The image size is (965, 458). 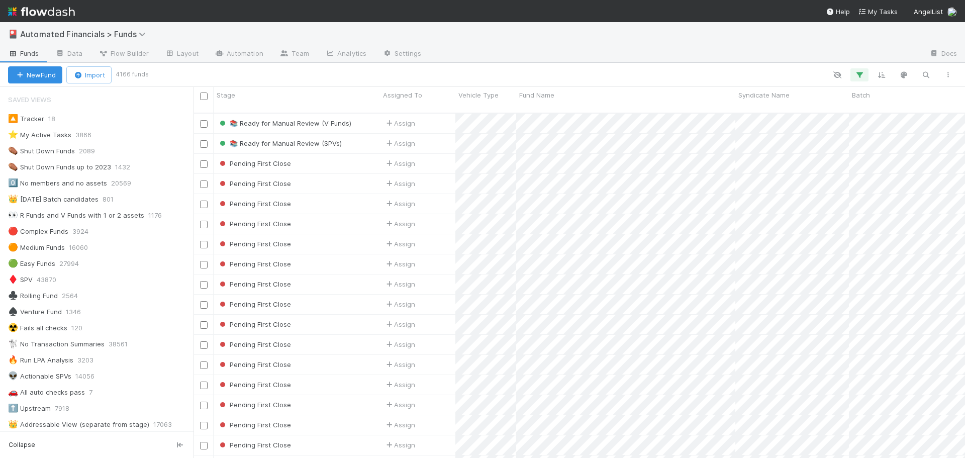 I want to click on button: NewFund, so click(x=35, y=75).